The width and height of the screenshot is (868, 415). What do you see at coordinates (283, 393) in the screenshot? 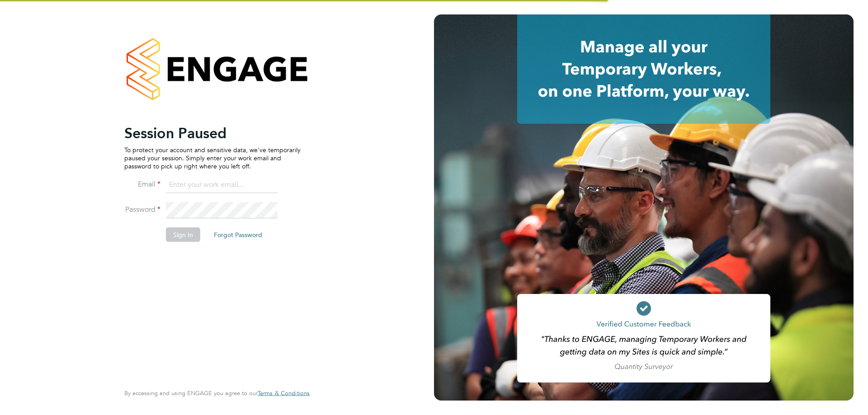
I see `span: Terms & Conditions` at bounding box center [283, 393].